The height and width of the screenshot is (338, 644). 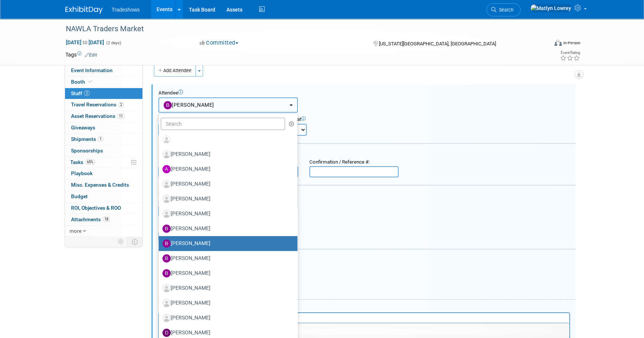 What do you see at coordinates (104, 197) in the screenshot?
I see `a: Budget` at bounding box center [104, 197].